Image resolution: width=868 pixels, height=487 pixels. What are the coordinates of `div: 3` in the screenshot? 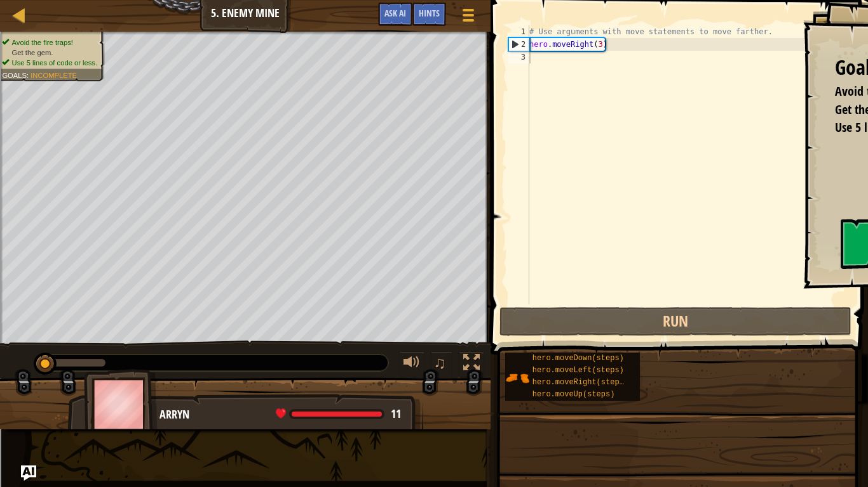 It's located at (518, 57).